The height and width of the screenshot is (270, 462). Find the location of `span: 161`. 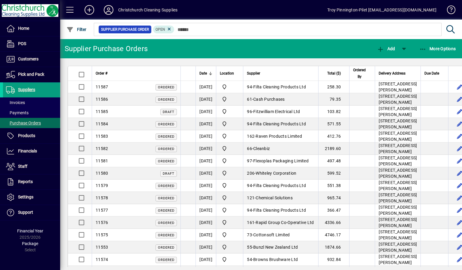

span: 161 is located at coordinates (250, 222).